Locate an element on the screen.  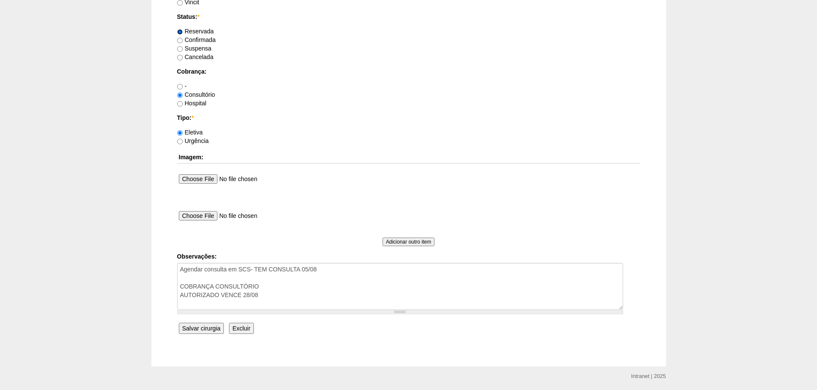
label: Status: is located at coordinates (408, 17).